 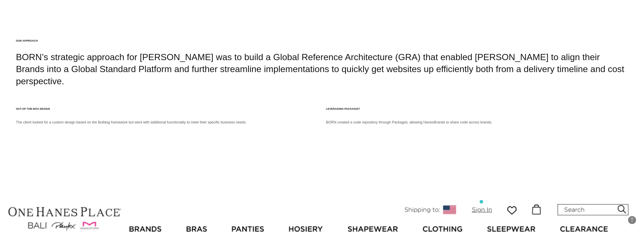 I want to click on h2: OUR APPROACH, so click(x=322, y=40).